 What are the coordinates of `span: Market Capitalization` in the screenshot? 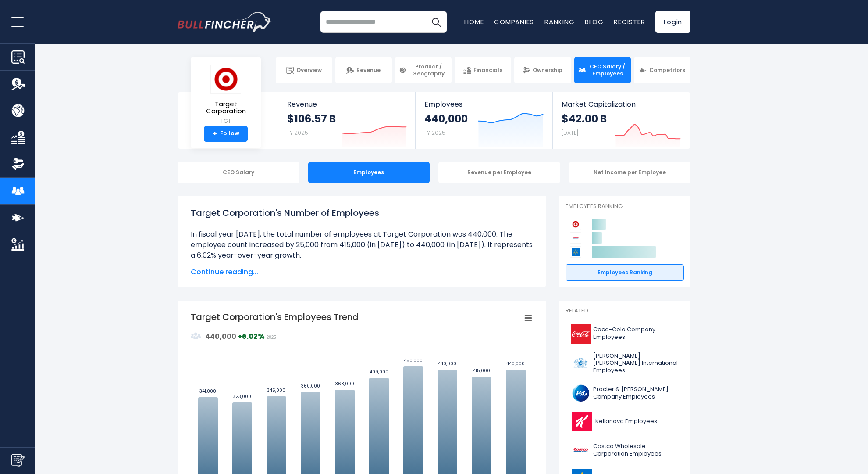 It's located at (621, 104).